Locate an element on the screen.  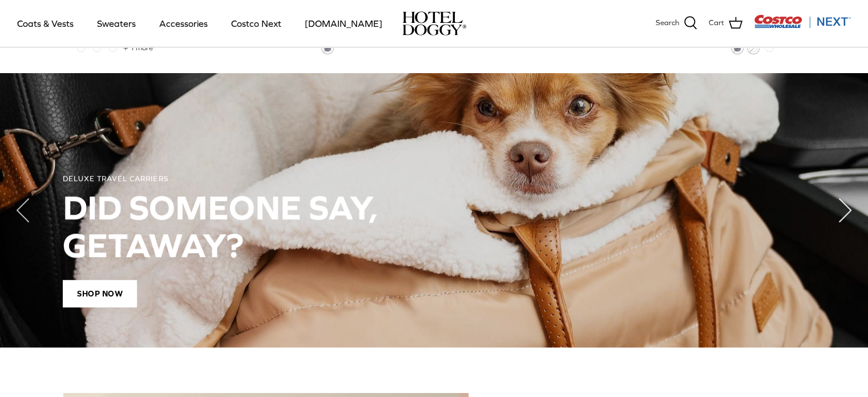
span: Cart is located at coordinates (716, 22).